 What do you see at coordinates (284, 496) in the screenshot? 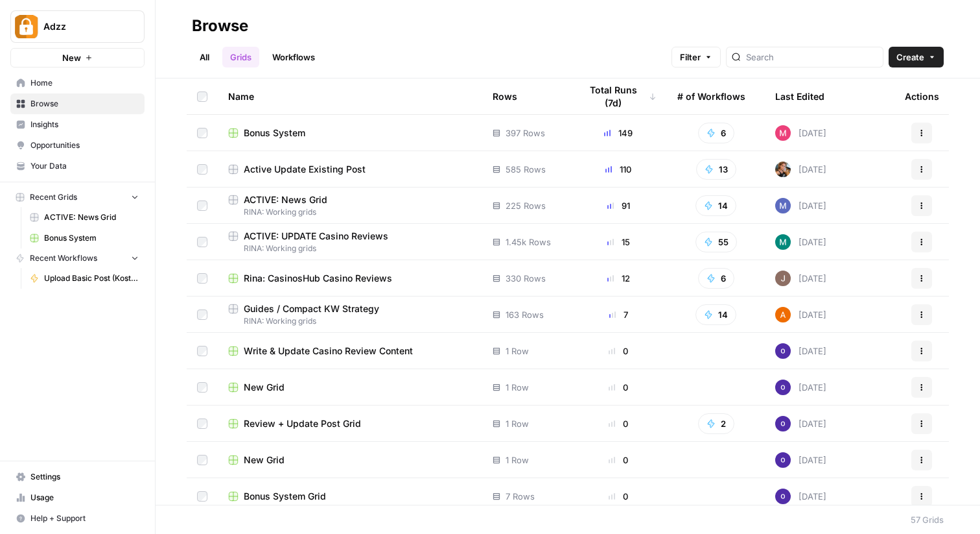
I see `span: Bonus System Grid` at bounding box center [284, 496].